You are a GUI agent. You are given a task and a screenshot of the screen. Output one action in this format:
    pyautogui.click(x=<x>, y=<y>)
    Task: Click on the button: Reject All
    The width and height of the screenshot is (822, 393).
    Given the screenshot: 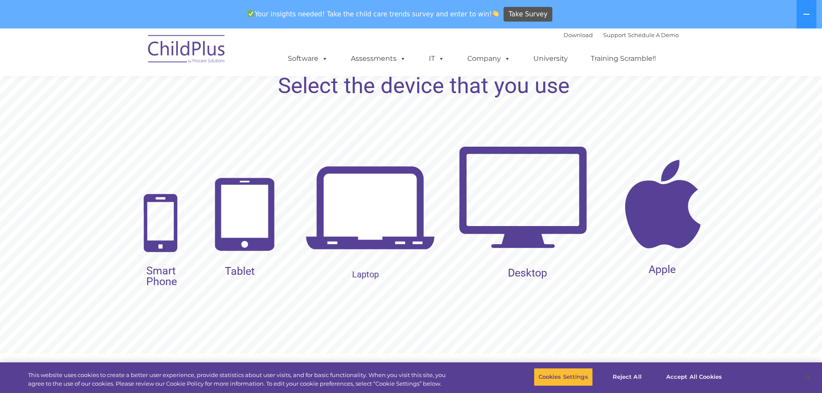 What is the action you would take?
    pyautogui.click(x=627, y=377)
    